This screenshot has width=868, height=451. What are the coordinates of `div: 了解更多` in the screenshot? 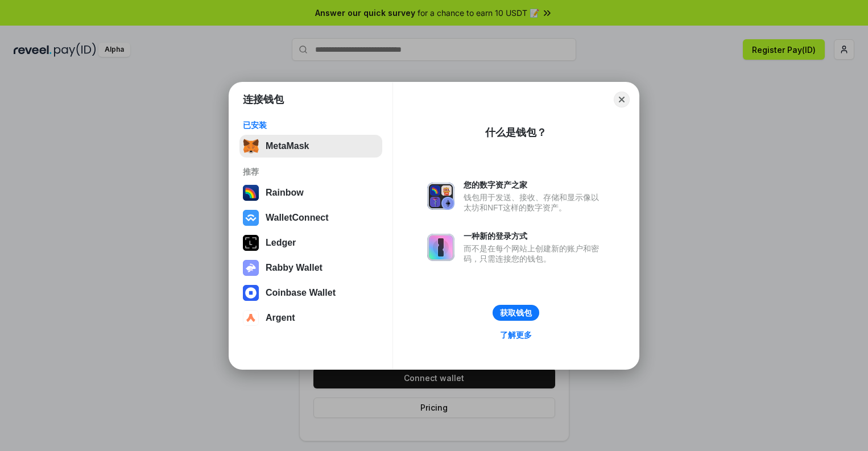 It's located at (516, 335).